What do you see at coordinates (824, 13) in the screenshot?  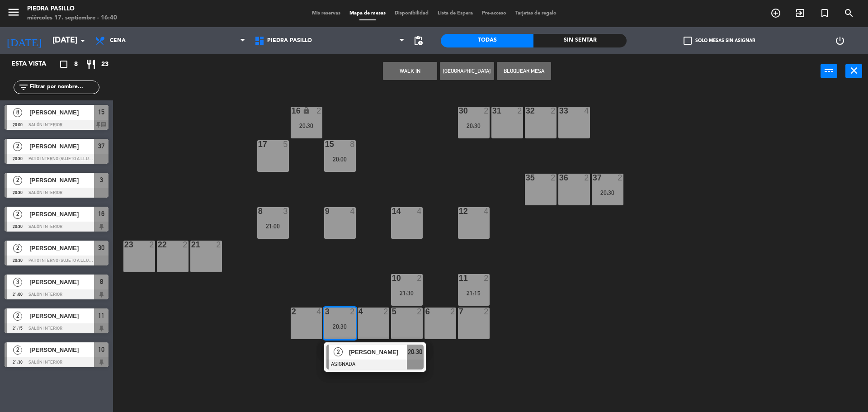 I see `i: turned_in_not` at bounding box center [824, 13].